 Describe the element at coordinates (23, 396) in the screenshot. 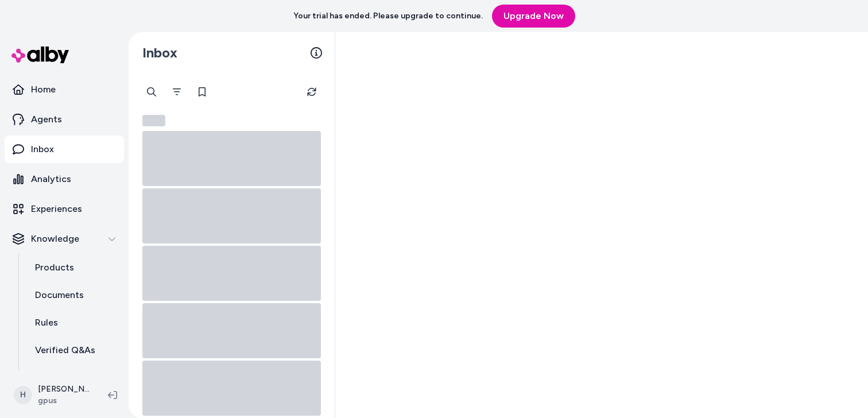

I see `span: H` at that location.